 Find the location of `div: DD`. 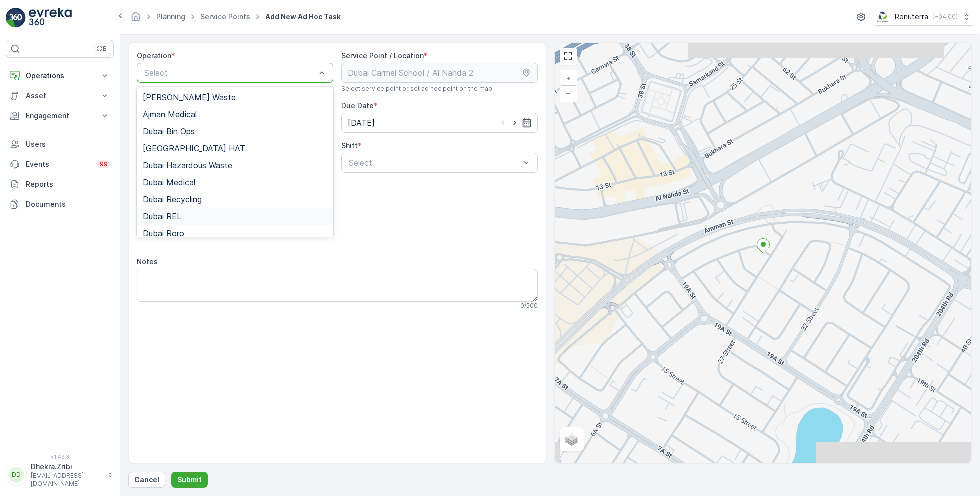

div: DD is located at coordinates (16, 475).